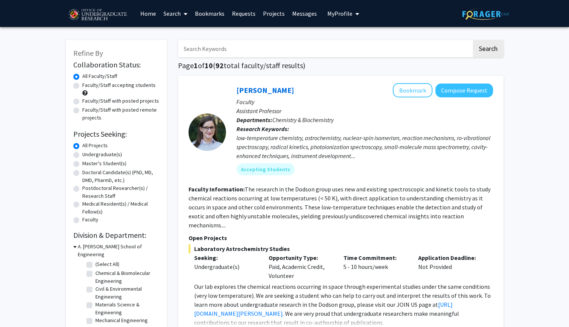 The width and height of the screenshot is (569, 327). What do you see at coordinates (341, 249) in the screenshot?
I see `span: Laboratory Astrochemistry Studies` at bounding box center [341, 249].